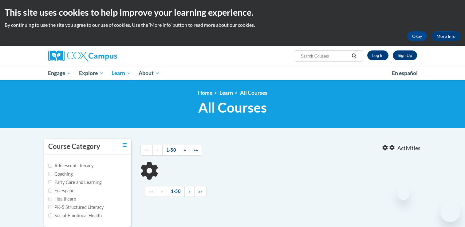  I want to click on a: Register, so click(405, 55).